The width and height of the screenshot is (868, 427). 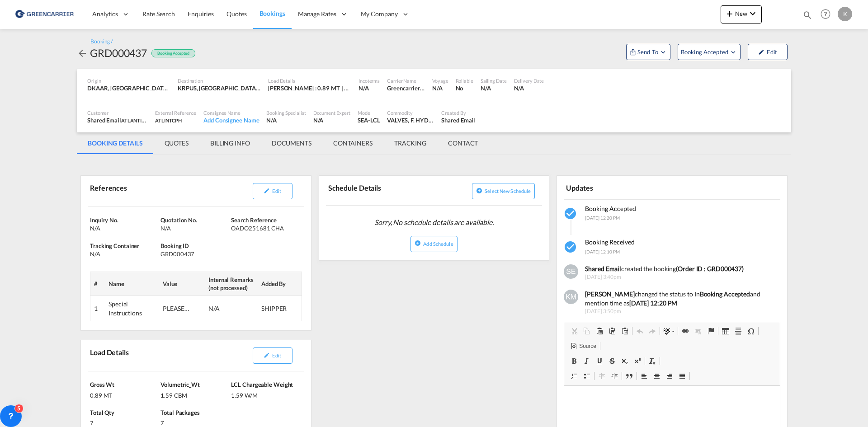 What do you see at coordinates (670, 376) in the screenshot?
I see `a: Align Right` at bounding box center [670, 376].